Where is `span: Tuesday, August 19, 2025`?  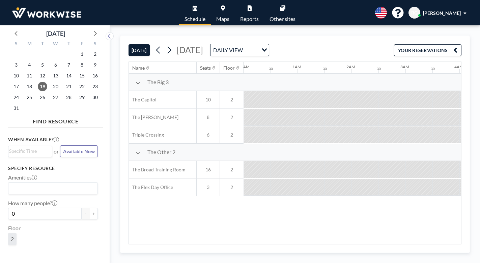 span: Tuesday, August 19, 2025 is located at coordinates (43, 86).